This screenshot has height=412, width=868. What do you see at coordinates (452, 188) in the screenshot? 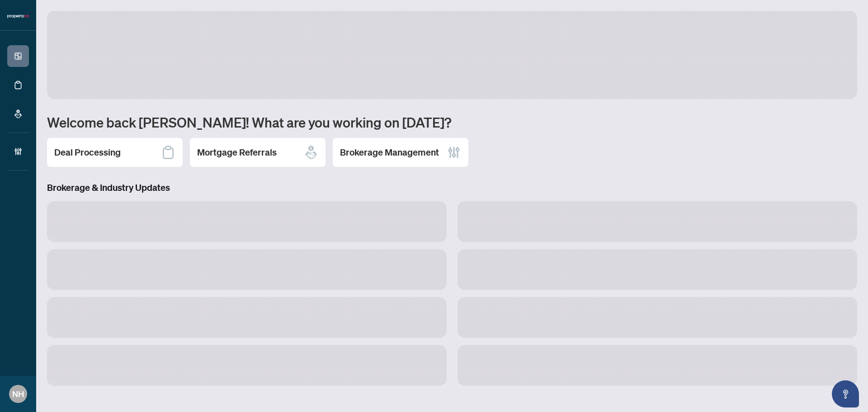
I see `h3: Brokerage & Industry Updates` at bounding box center [452, 188].